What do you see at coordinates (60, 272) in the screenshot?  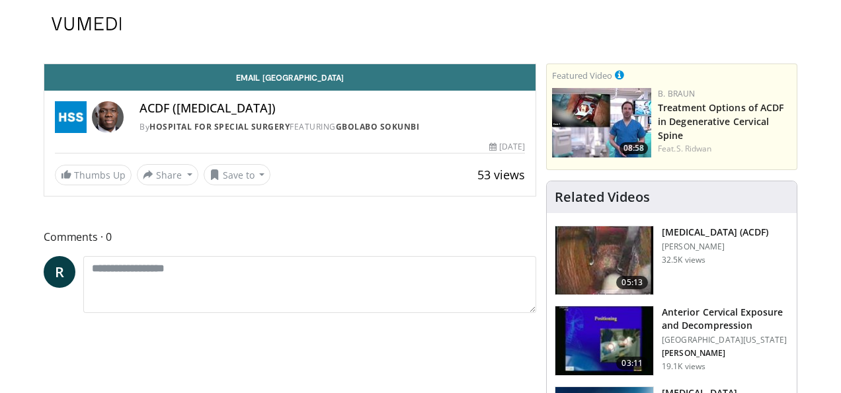 I see `a: R` at bounding box center [60, 272].